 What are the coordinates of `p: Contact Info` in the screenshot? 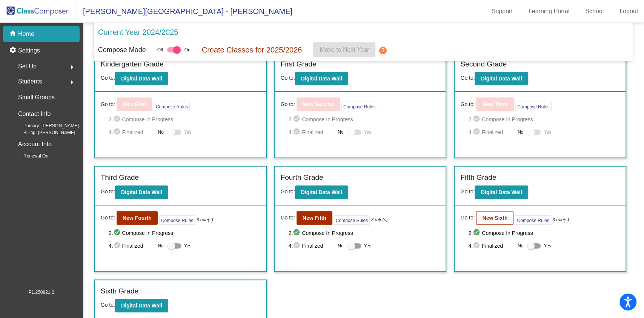 It's located at (34, 114).